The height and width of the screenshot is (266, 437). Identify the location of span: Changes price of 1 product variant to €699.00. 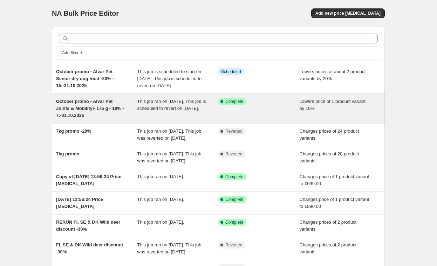
(334, 180).